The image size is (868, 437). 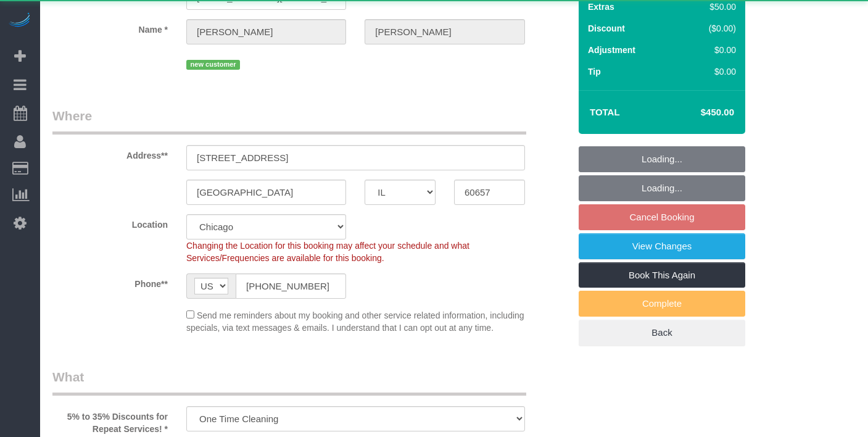 I want to click on input: First Name**, so click(x=266, y=31).